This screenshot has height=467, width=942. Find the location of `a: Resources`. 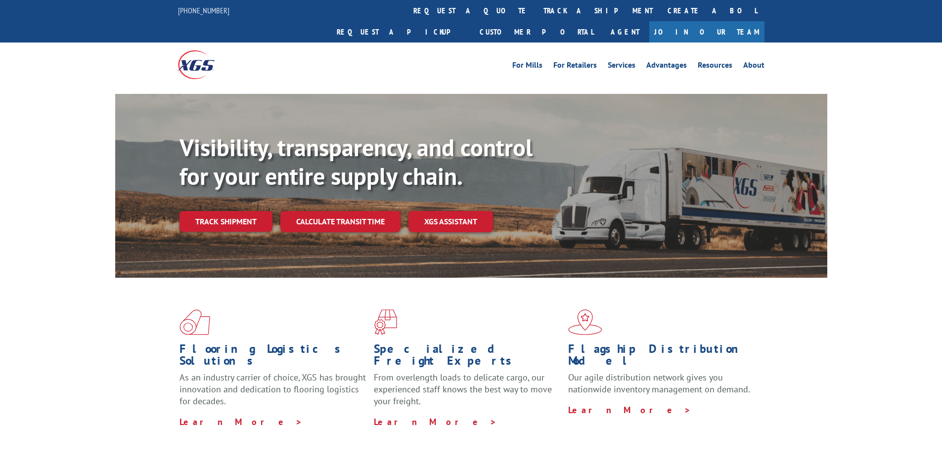

a: Resources is located at coordinates (715, 67).